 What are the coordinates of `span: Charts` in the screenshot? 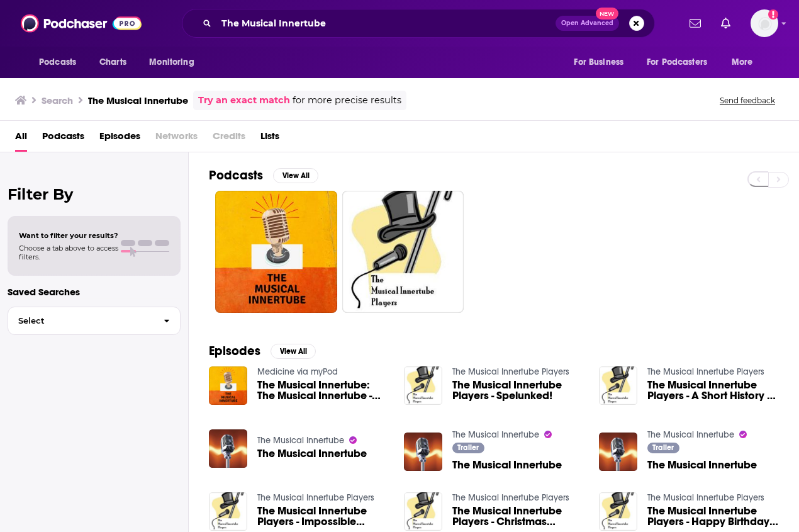 It's located at (112, 62).